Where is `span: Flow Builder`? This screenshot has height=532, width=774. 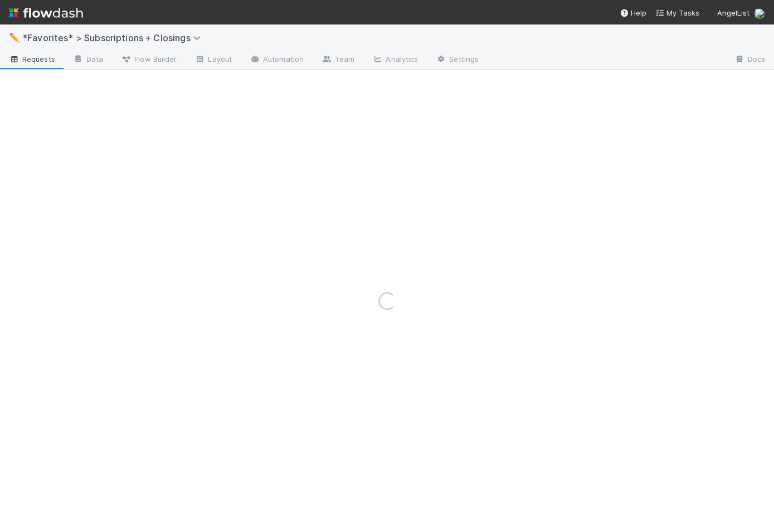
span: Flow Builder is located at coordinates (148, 59).